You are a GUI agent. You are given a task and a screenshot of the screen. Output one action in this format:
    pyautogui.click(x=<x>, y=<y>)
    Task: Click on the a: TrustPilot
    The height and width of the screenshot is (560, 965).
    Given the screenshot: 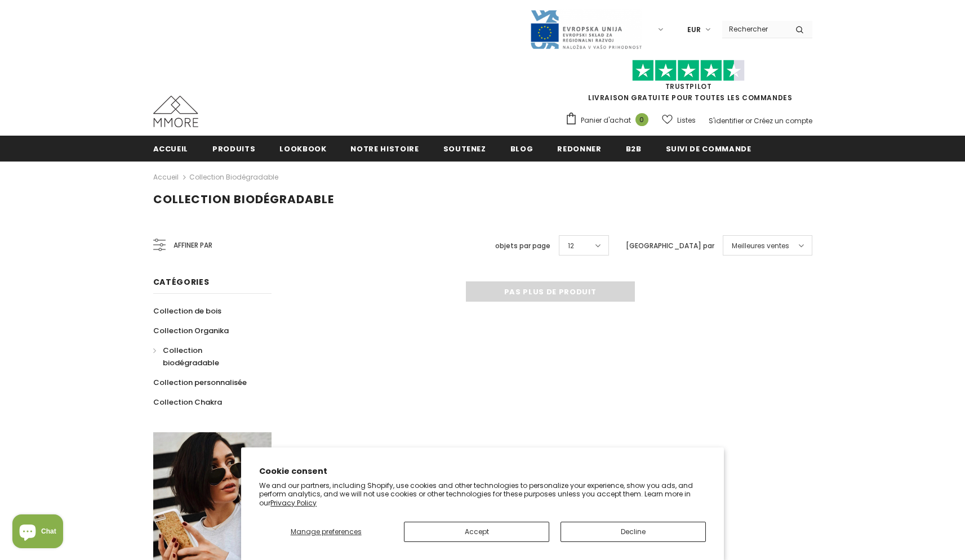 What is the action you would take?
    pyautogui.click(x=689, y=86)
    